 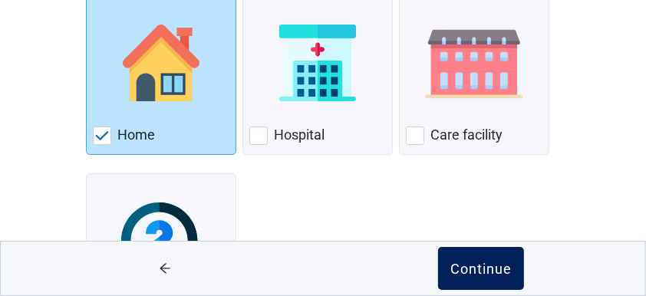 I want to click on label: Home, so click(x=136, y=135).